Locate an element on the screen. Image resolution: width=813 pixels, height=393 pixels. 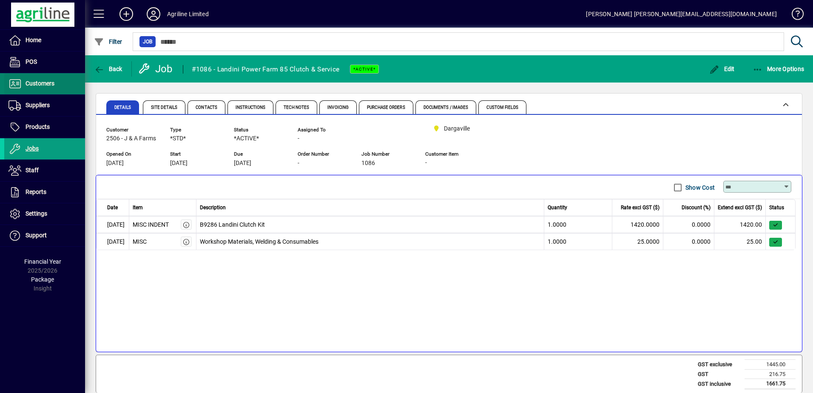
span: More Options is located at coordinates (779, 69).